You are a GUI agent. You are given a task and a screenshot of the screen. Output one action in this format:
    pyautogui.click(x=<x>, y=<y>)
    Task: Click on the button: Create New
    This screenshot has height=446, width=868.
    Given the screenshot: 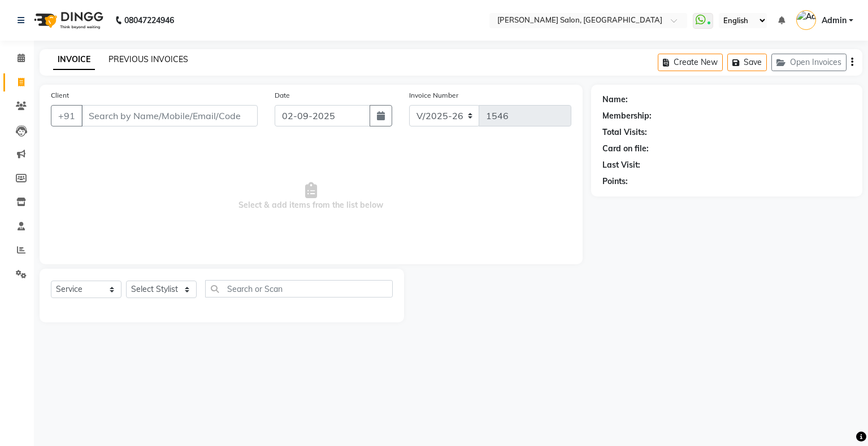 What is the action you would take?
    pyautogui.click(x=690, y=62)
    